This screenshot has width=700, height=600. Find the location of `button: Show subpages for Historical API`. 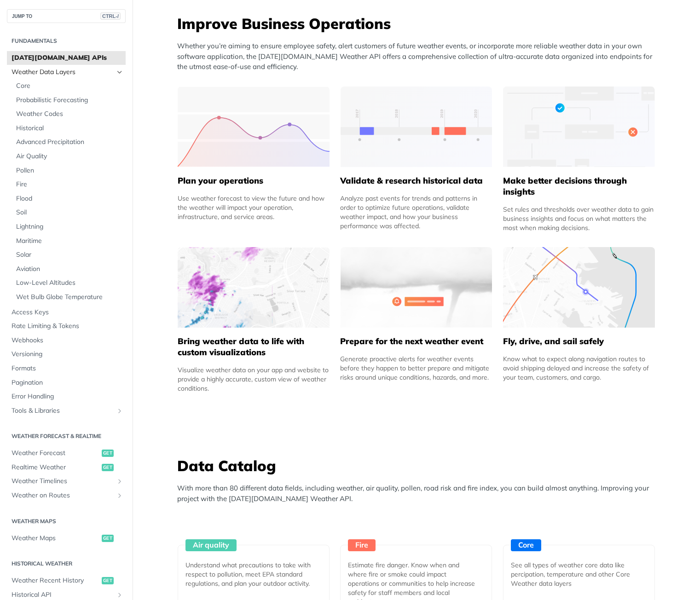

button: Show subpages for Historical API is located at coordinates (120, 595).